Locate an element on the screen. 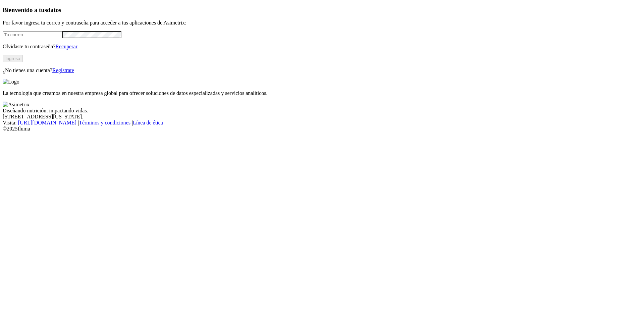  a: Línea de ética is located at coordinates (148, 123).